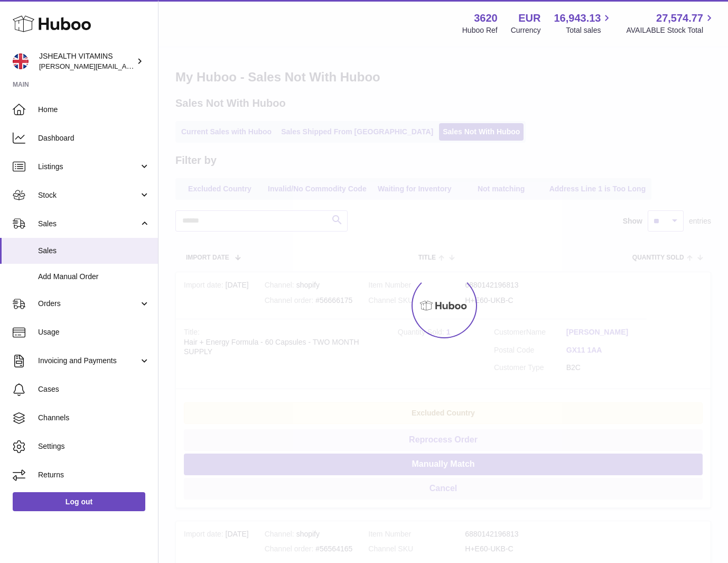 The image size is (728, 563). Describe the element at coordinates (529, 18) in the screenshot. I see `strong: EUR` at that location.